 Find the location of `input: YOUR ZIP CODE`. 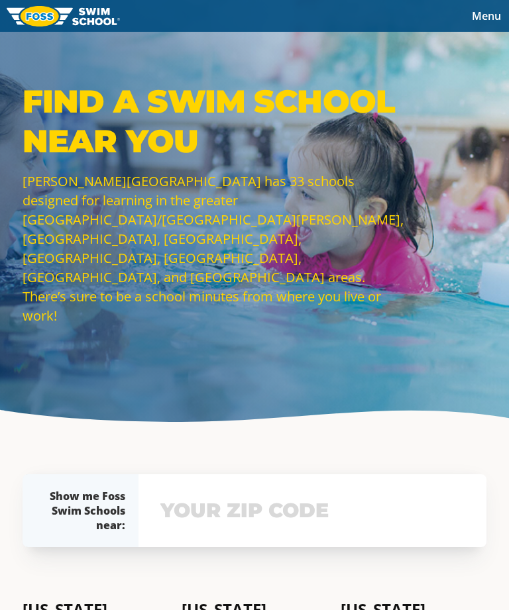

input: YOUR ZIP CODE is located at coordinates (312, 511).